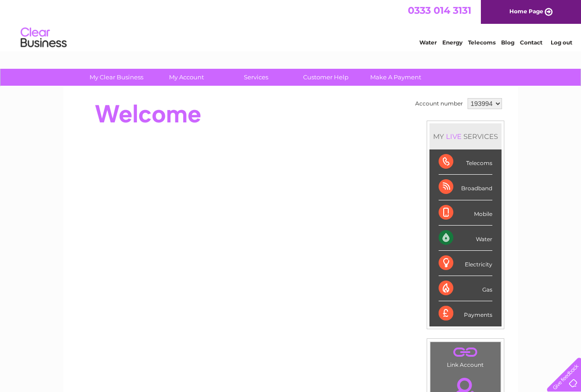  What do you see at coordinates (465, 136) in the screenshot?
I see `div: MY SERVICES` at bounding box center [465, 136].